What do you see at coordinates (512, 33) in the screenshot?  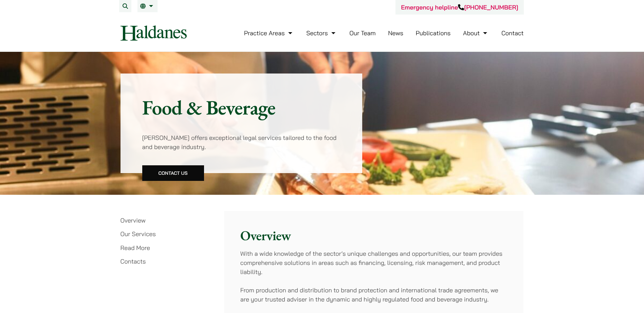 I see `a: Contact` at bounding box center [512, 33].